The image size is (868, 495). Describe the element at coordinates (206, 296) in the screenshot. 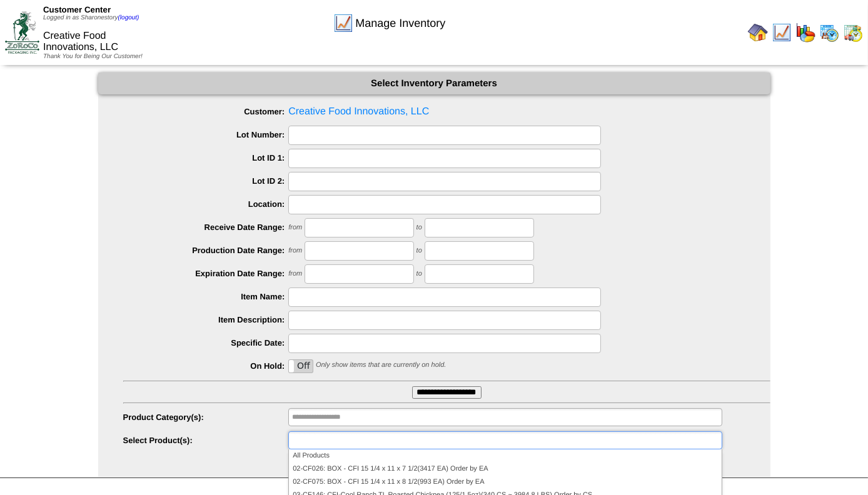

I see `label: Item Name:` at that location.